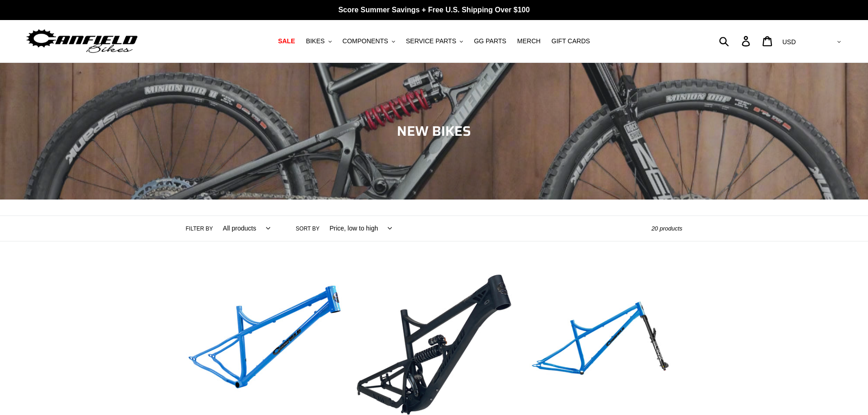  What do you see at coordinates (570, 41) in the screenshot?
I see `a: GIFT CARDS` at bounding box center [570, 41].